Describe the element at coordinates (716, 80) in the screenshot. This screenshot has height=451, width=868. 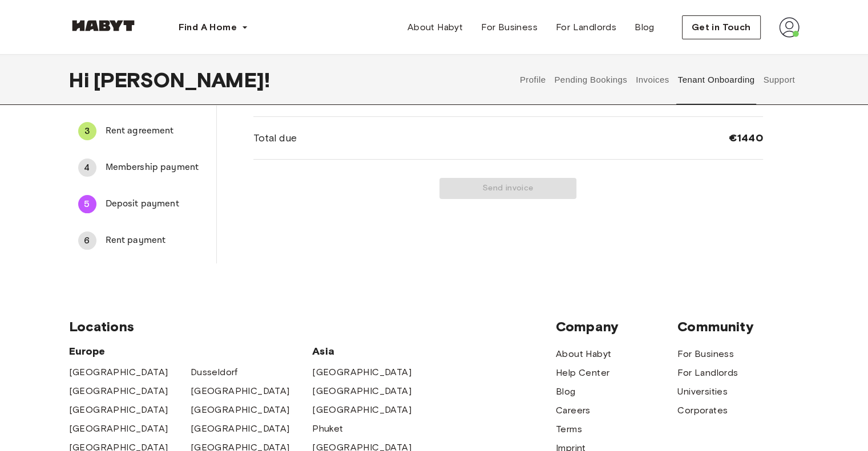
I see `button: Tenant Onboarding` at that location.